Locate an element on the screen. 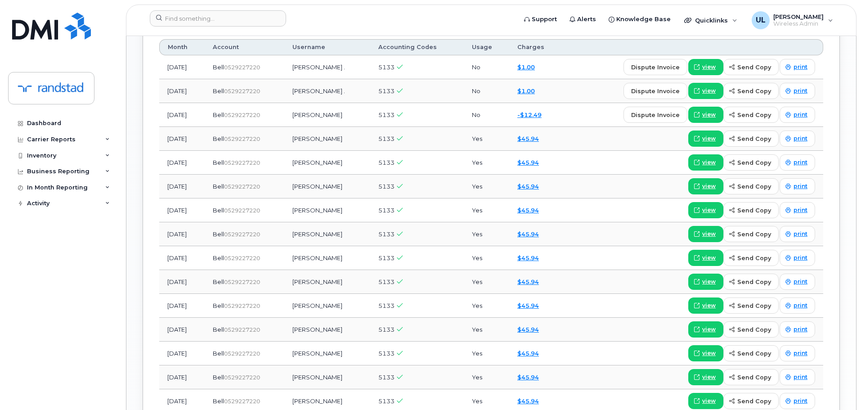  div: Quicklinks is located at coordinates (711, 20).